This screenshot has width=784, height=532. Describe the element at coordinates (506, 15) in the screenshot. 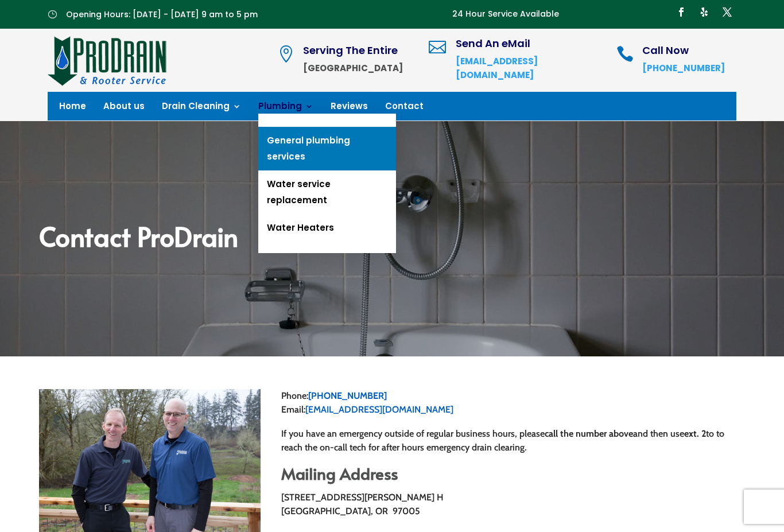

I see `p: 24 Hour Service Available` at that location.